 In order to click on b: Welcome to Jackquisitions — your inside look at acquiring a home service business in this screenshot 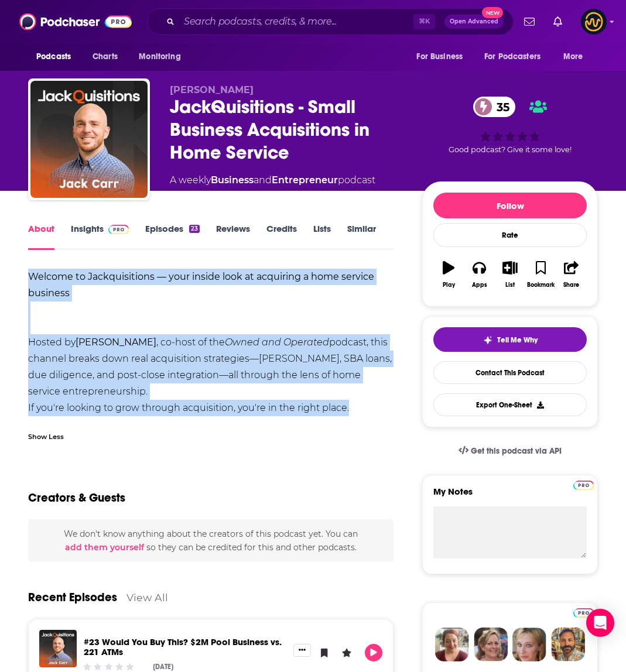, I will do `click(201, 285)`.